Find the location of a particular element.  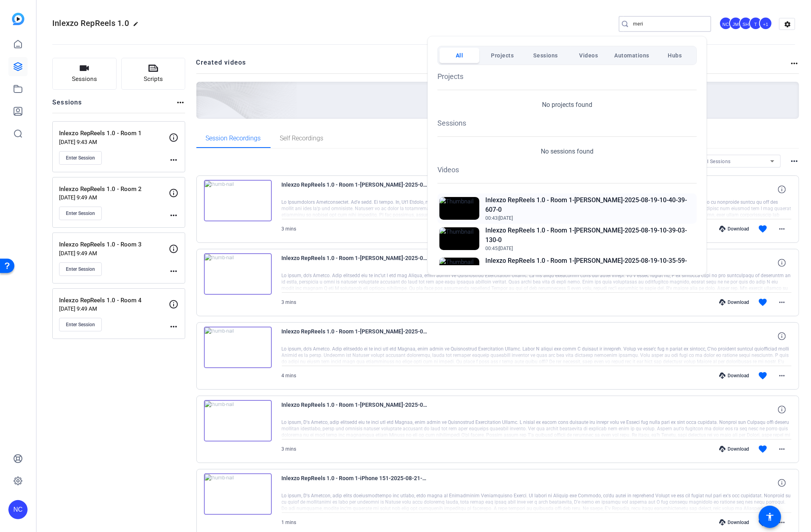

span: Projects is located at coordinates (503, 56).